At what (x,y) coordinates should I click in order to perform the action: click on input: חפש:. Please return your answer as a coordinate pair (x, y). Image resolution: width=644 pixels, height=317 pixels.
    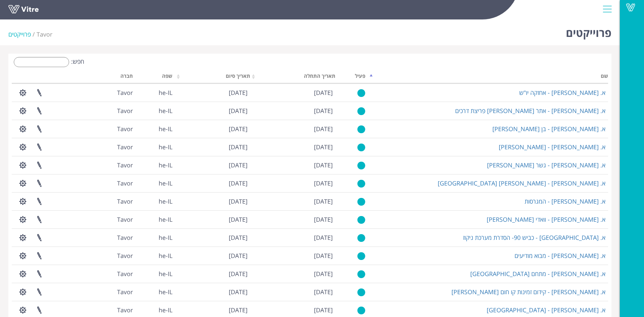
    Looking at the image, I should click on (41, 62).